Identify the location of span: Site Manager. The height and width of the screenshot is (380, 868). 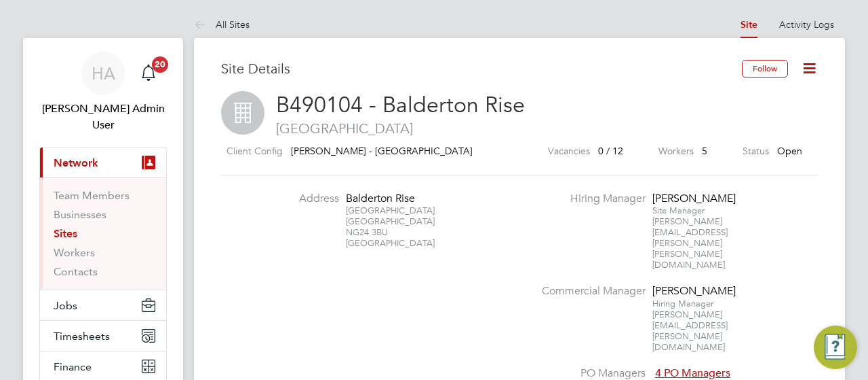
(678, 210).